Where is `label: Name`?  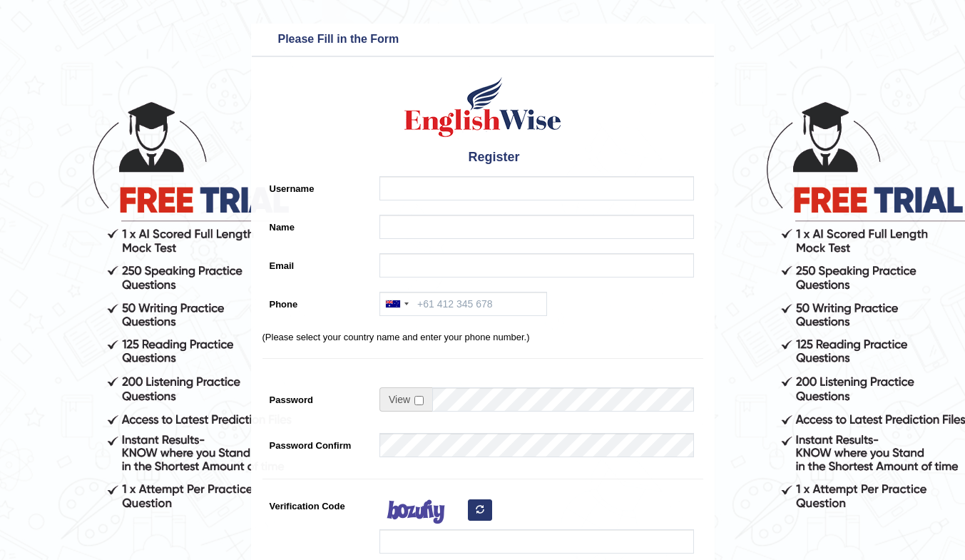 label: Name is located at coordinates (317, 224).